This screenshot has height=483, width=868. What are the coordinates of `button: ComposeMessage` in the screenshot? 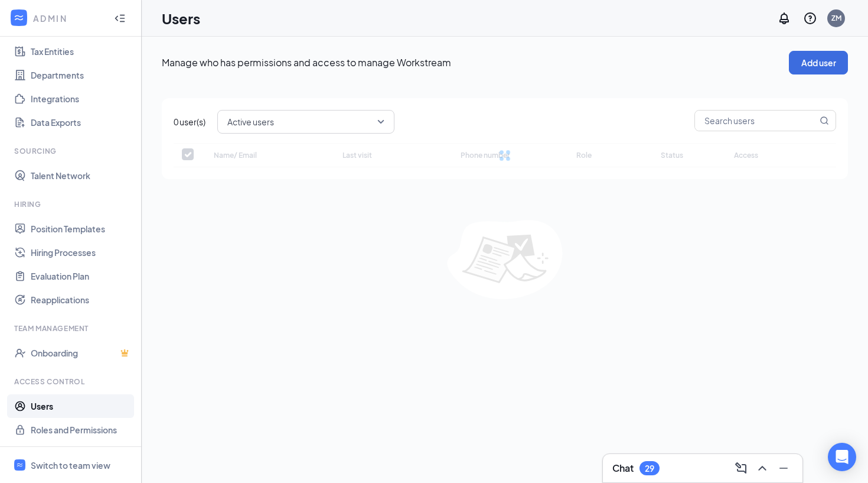 It's located at (741, 468).